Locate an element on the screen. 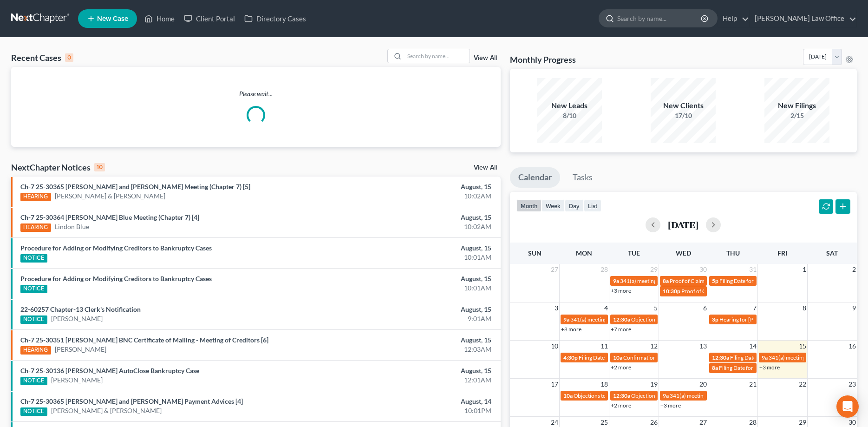  span: 18 is located at coordinates (604, 384).